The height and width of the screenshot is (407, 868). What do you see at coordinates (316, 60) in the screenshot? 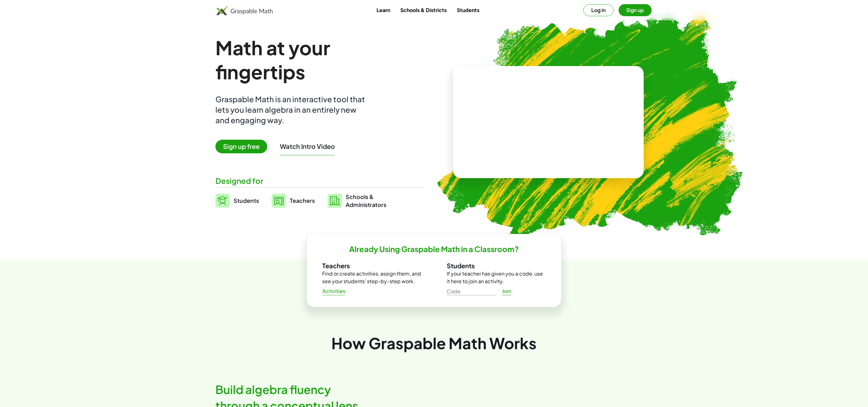
I see `h1: Math at your fingertips` at bounding box center [316, 60].